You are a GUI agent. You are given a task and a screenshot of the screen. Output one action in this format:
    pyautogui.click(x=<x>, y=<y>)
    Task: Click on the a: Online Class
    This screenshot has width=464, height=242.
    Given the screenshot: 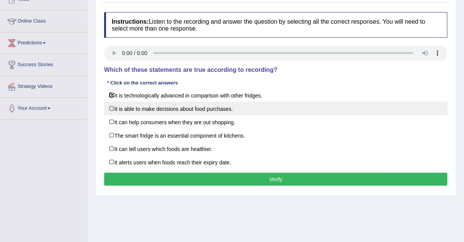 What is the action you would take?
    pyautogui.click(x=44, y=20)
    